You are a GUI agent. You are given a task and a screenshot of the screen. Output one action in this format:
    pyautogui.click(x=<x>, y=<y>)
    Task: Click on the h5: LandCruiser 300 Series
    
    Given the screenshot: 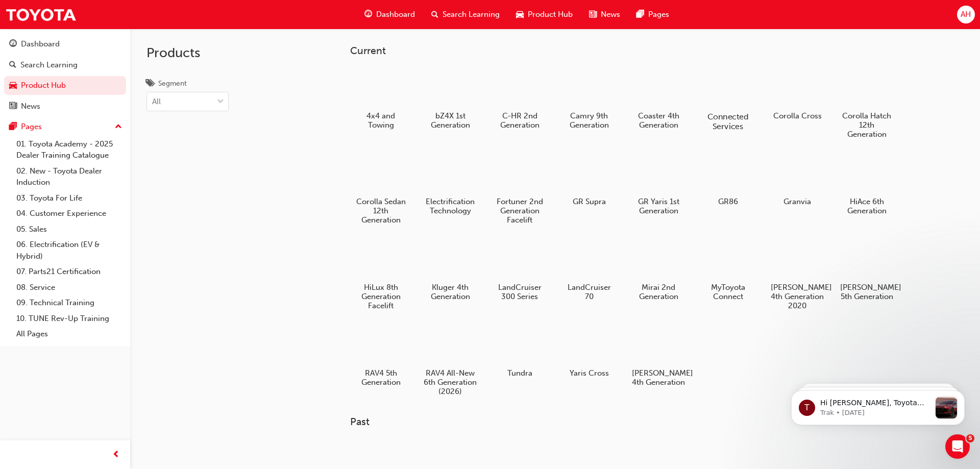 What is the action you would take?
    pyautogui.click(x=519, y=291)
    